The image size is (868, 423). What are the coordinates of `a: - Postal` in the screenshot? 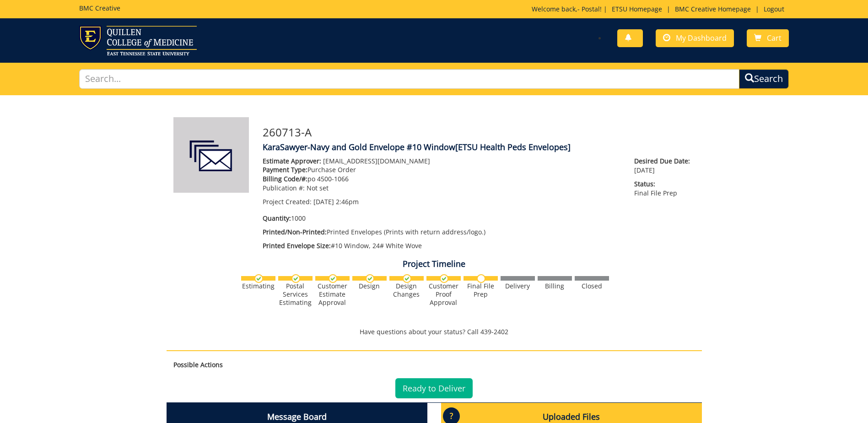 It's located at (588, 9).